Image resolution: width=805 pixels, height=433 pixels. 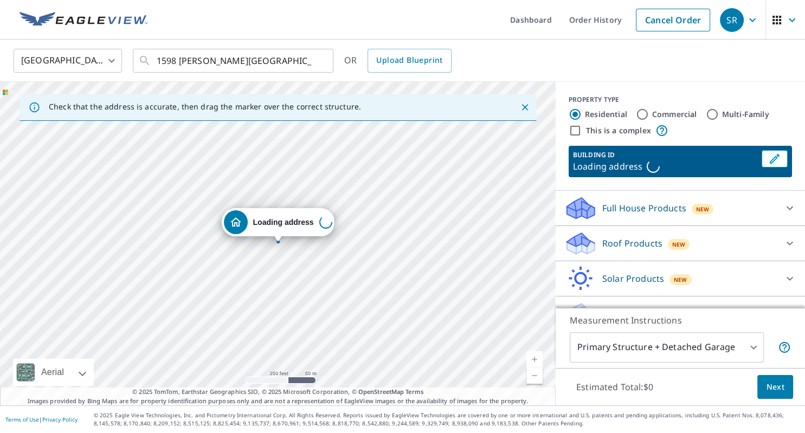 I want to click on a: Current Level 17, Zoom Out, so click(x=535, y=376).